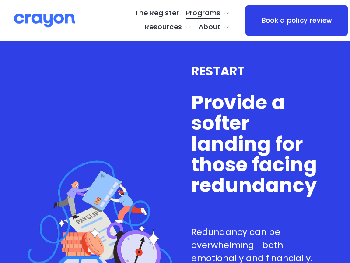  I want to click on a: The Register, so click(157, 14).